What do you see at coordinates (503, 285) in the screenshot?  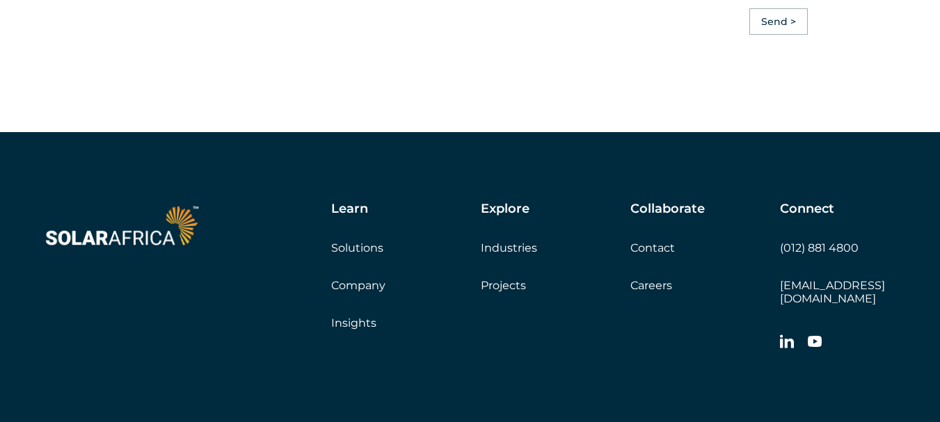 I see `a: Projects` at bounding box center [503, 285].